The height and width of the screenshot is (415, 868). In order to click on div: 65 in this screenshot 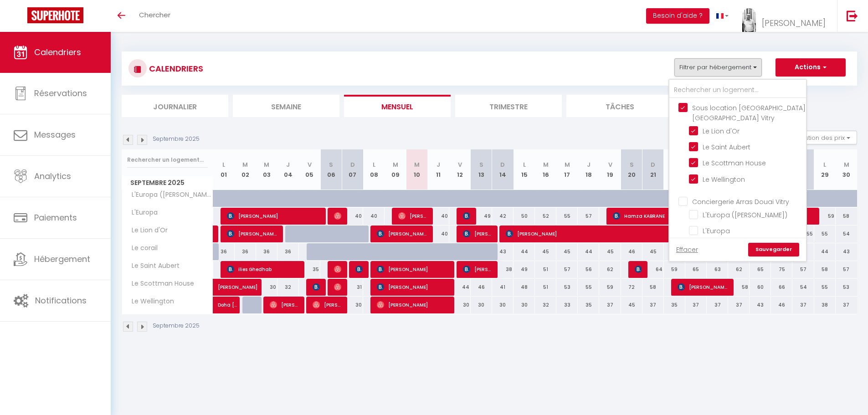, I will do `click(760, 269)`.